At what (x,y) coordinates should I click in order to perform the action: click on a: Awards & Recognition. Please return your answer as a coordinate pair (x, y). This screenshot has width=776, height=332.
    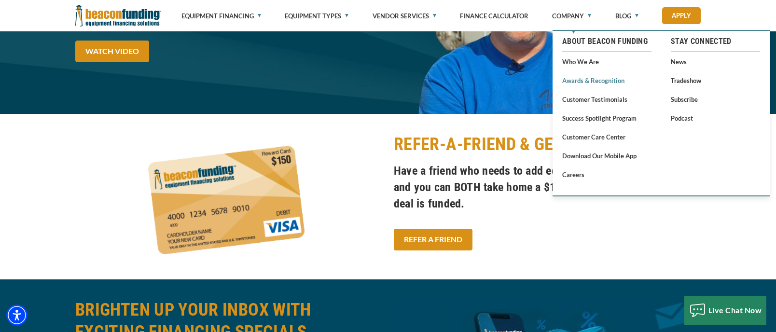
    Looking at the image, I should click on (607, 80).